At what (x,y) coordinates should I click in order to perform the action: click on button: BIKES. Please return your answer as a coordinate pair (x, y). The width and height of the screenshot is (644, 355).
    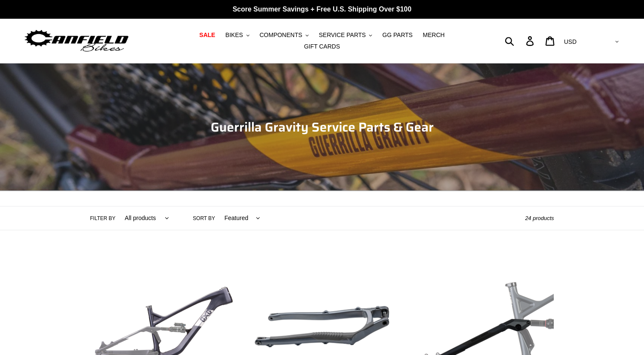
    Looking at the image, I should click on (237, 35).